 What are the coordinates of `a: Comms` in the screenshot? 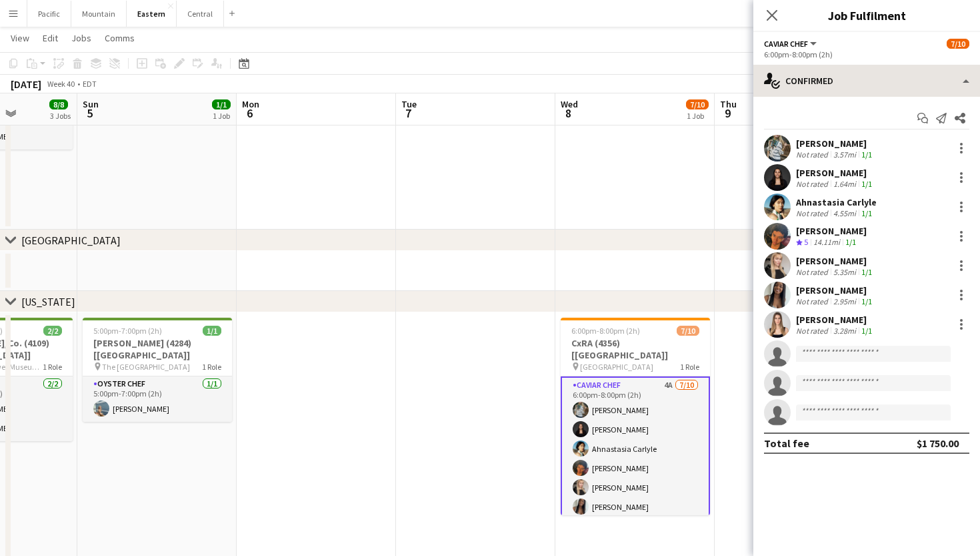 It's located at (119, 38).